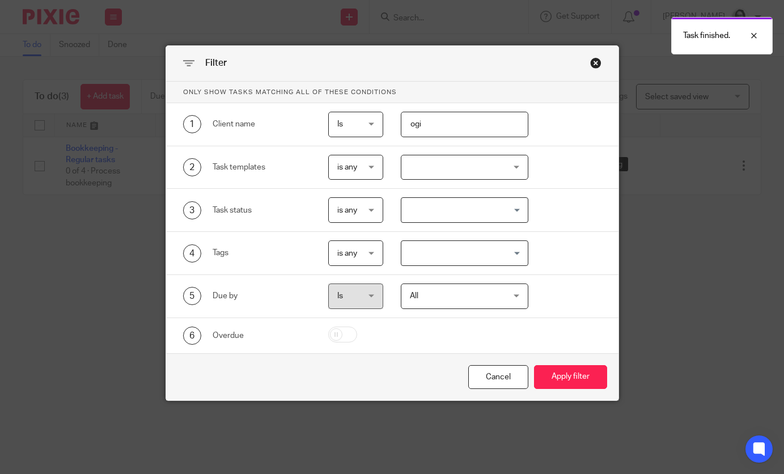 The image size is (784, 474). What do you see at coordinates (192, 253) in the screenshot?
I see `div: 4` at bounding box center [192, 253].